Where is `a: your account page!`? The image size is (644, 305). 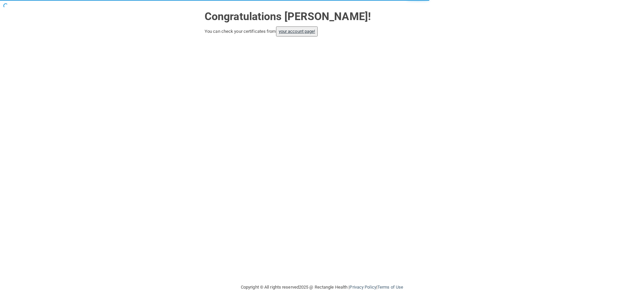 a: your account page! is located at coordinates (297, 31).